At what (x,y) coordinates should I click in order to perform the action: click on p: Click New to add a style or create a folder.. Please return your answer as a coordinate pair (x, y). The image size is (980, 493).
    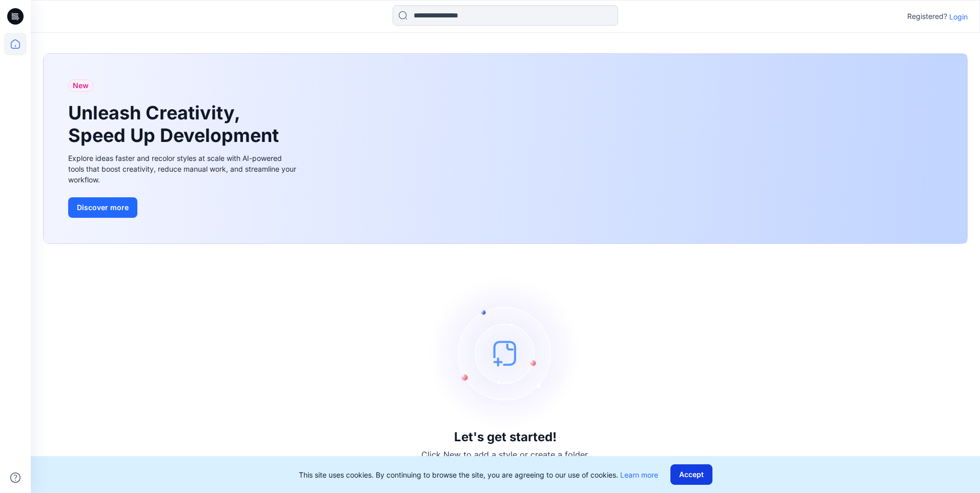
    Looking at the image, I should click on (505, 454).